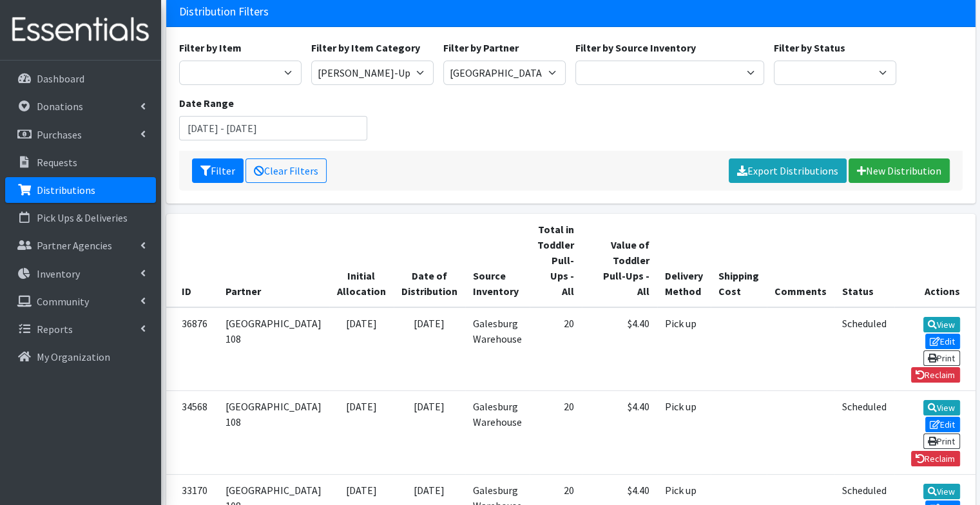 This screenshot has height=505, width=980. What do you see at coordinates (429, 260) in the screenshot?
I see `th: Date of Distribution` at bounding box center [429, 260].